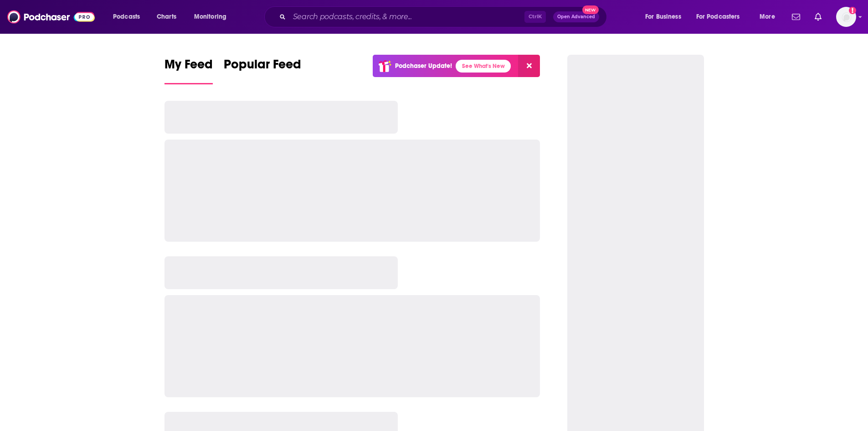  What do you see at coordinates (576, 17) in the screenshot?
I see `button: Open AdvancedNew` at bounding box center [576, 17].